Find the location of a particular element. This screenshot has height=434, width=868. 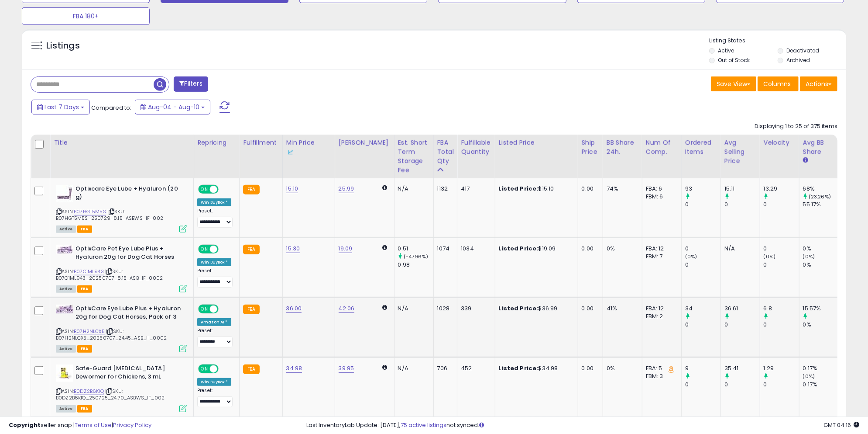

button: Save View is located at coordinates (733, 83).